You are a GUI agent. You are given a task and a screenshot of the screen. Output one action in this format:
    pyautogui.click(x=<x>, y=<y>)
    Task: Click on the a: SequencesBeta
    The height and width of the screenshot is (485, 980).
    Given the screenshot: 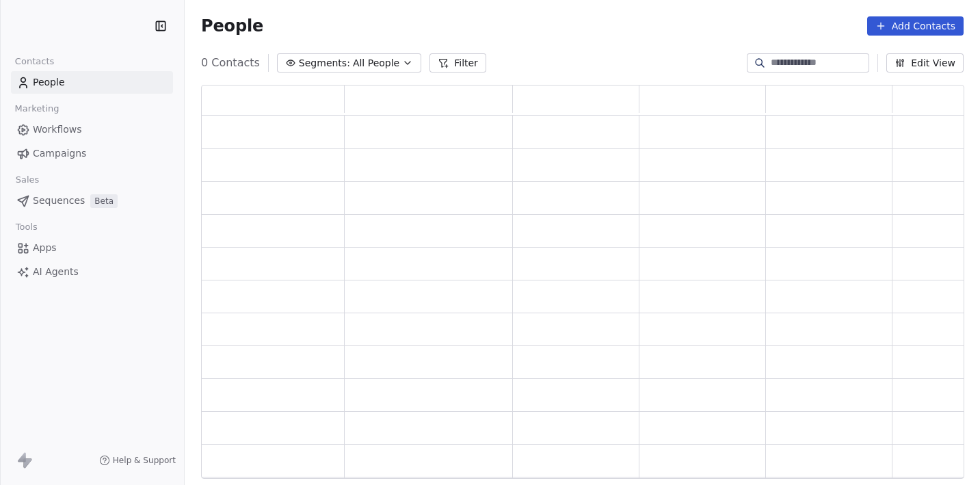 What is the action you would take?
    pyautogui.click(x=91, y=200)
    